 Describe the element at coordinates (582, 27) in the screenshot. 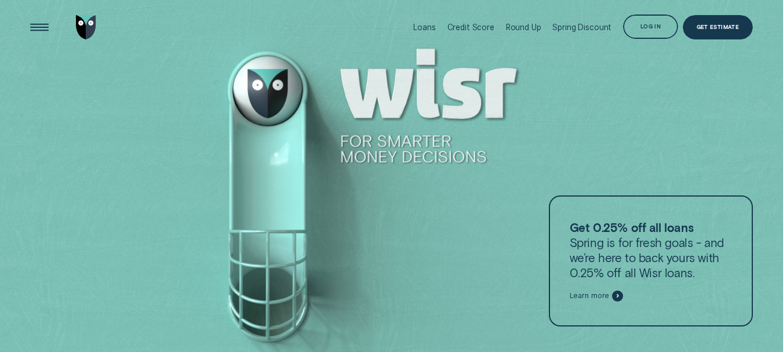

I see `div: Spring Discount` at that location.